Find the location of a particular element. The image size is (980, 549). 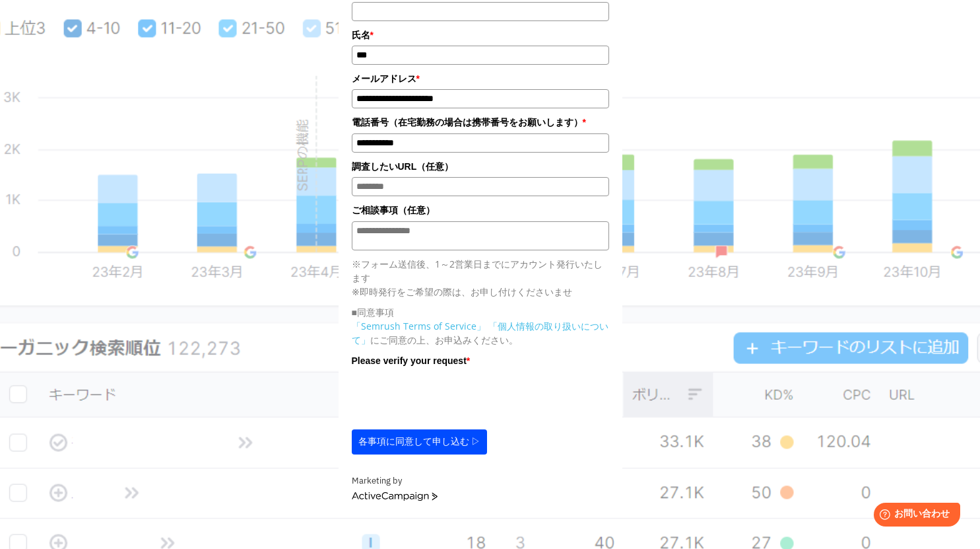

label: 調査したいURL（任意） is located at coordinates (480, 167).